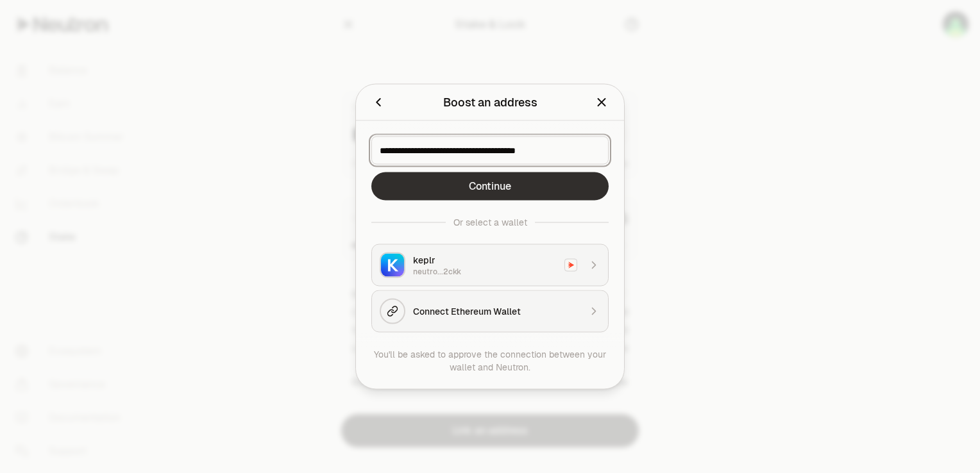 The width and height of the screenshot is (980, 473). What do you see at coordinates (602, 103) in the screenshot?
I see `button: Close` at bounding box center [602, 103].